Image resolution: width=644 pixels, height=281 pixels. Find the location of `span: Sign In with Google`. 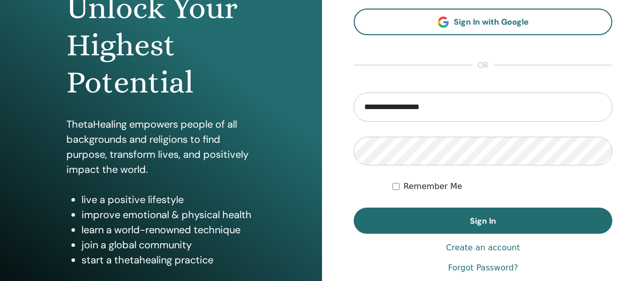

span: Sign In with Google is located at coordinates (491, 21).